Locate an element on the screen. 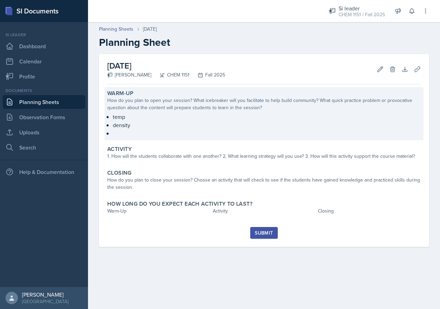  div: Closing is located at coordinates (369, 211).